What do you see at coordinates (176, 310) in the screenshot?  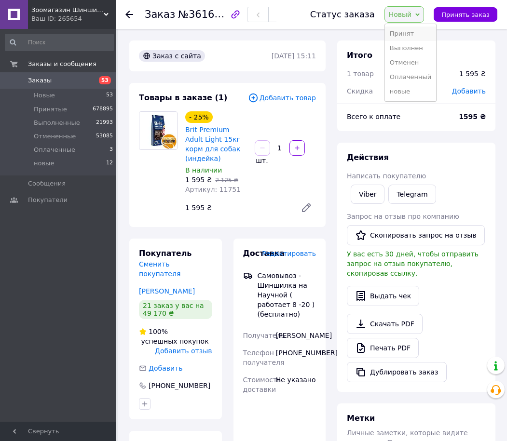 I see `div: 21 заказ у вас на 49 170 ₴` at bounding box center [176, 310].